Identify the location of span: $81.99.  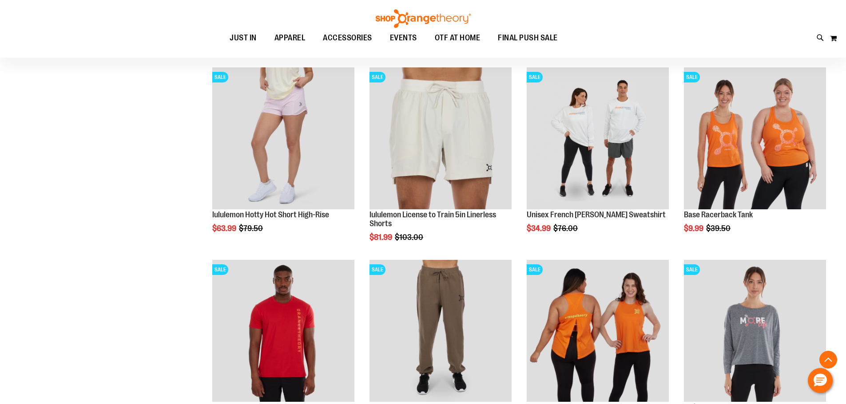
(381, 238).